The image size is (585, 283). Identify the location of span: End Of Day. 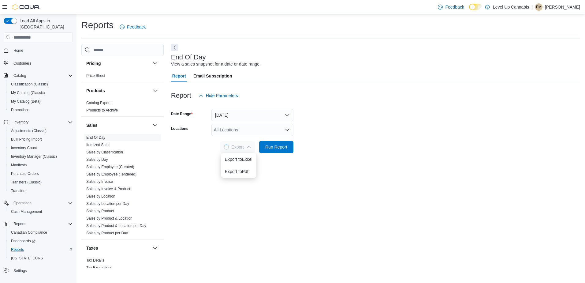
(96, 137).